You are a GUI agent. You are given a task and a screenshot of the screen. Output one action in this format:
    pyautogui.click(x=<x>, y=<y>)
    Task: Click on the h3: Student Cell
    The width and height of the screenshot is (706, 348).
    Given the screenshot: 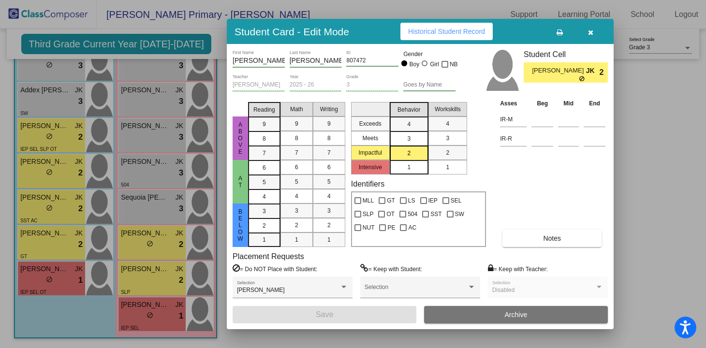 What is the action you would take?
    pyautogui.click(x=565, y=54)
    